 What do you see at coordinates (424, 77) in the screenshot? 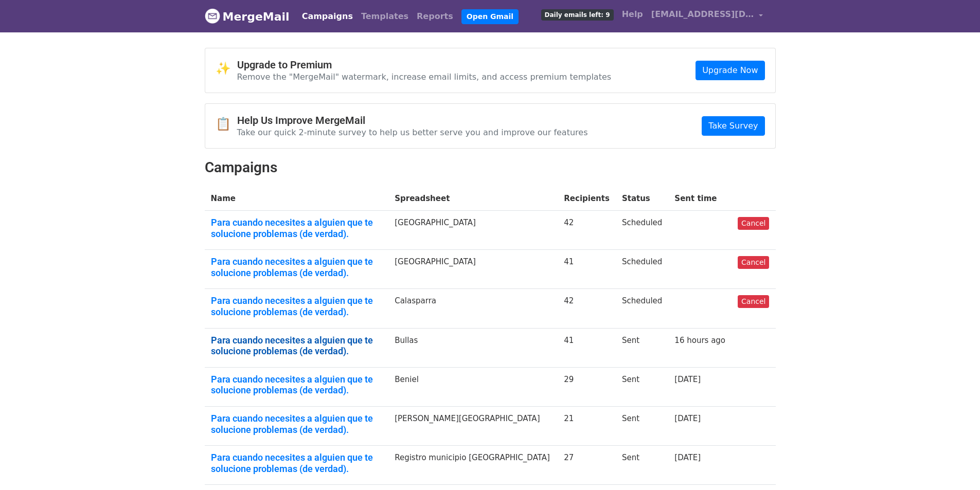
I see `p: Remove the "MergeMail" watermark, increase email limits, and access premium templates` at bounding box center [424, 77].